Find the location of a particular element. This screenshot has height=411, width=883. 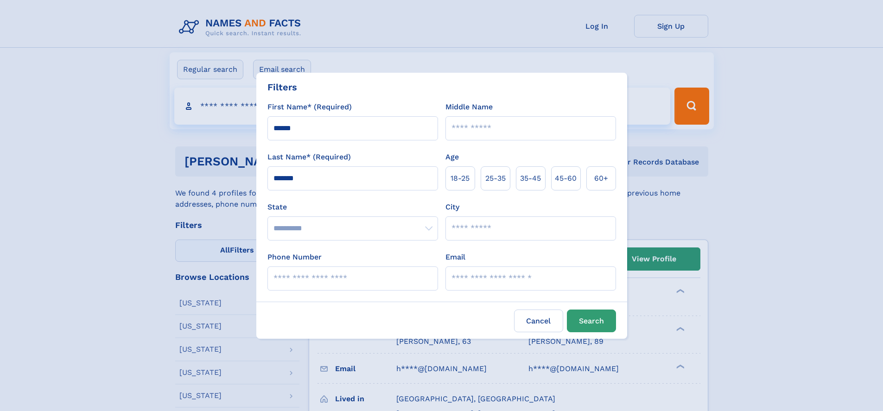

label: Phone Number is located at coordinates (294, 257).